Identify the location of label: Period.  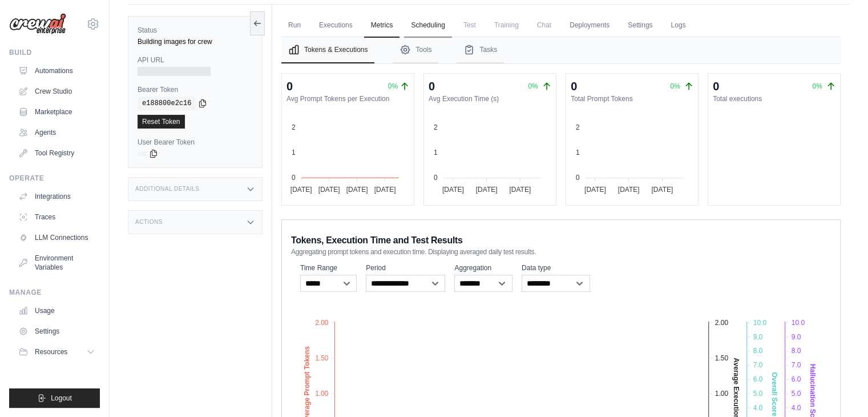
(405, 268).